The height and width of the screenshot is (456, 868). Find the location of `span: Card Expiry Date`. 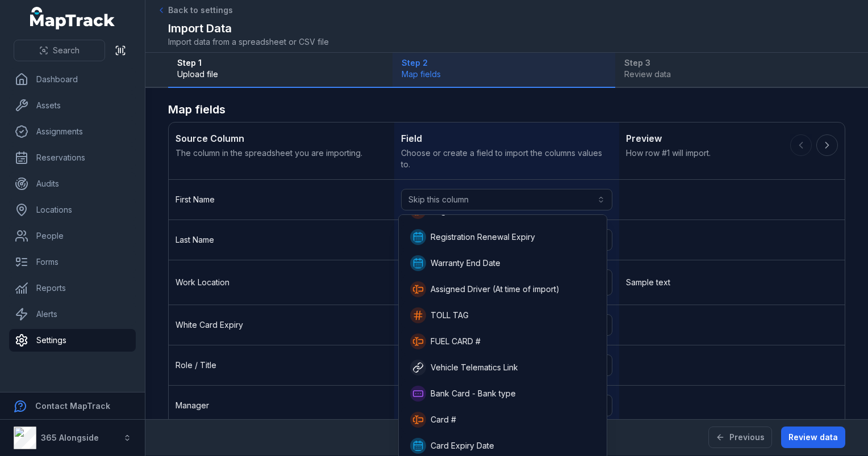

span: Card Expiry Date is located at coordinates (463, 446).